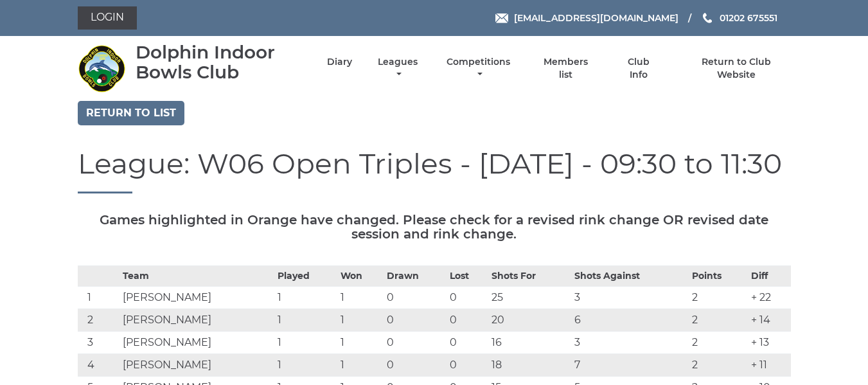 The width and height of the screenshot is (868, 385). I want to click on a: Login, so click(108, 18).